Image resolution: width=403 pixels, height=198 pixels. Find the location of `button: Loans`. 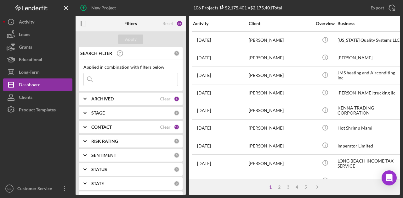

button: Loans is located at coordinates (38, 35).